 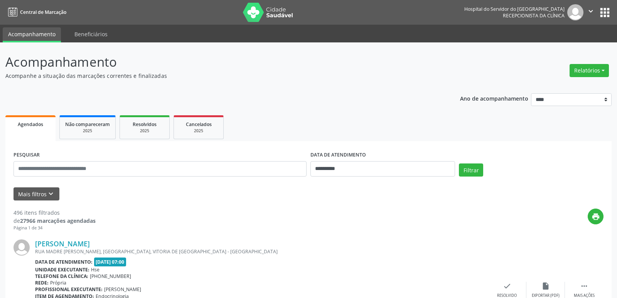 What do you see at coordinates (218, 76) in the screenshot?
I see `p: Acompanhe a situação das marcações correntes e finalizadas` at bounding box center [218, 76].